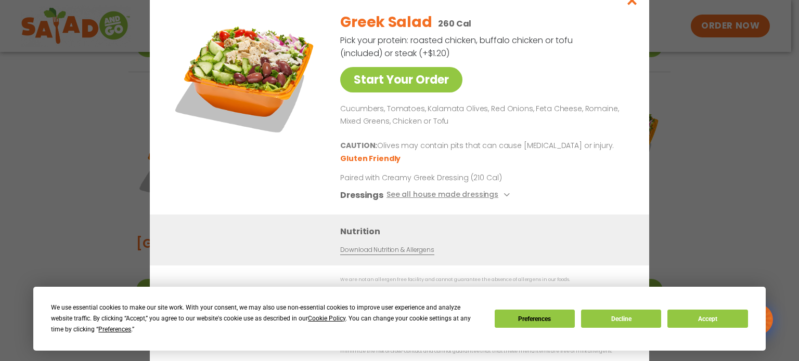 The image size is (799, 361). Describe the element at coordinates (401, 80) in the screenshot. I see `a: Start Your Order` at that location.